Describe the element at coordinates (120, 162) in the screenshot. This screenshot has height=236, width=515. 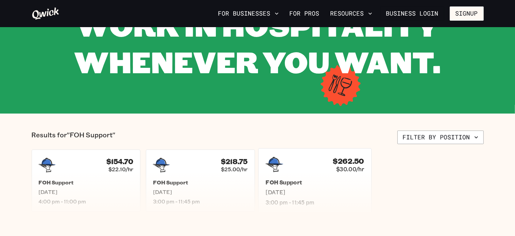
I see `h4: $154.70` at that location.